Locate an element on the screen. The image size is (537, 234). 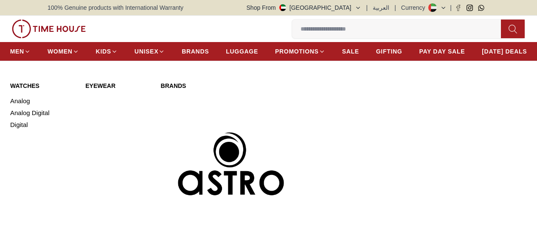
div: Currency is located at coordinates (415, 8).